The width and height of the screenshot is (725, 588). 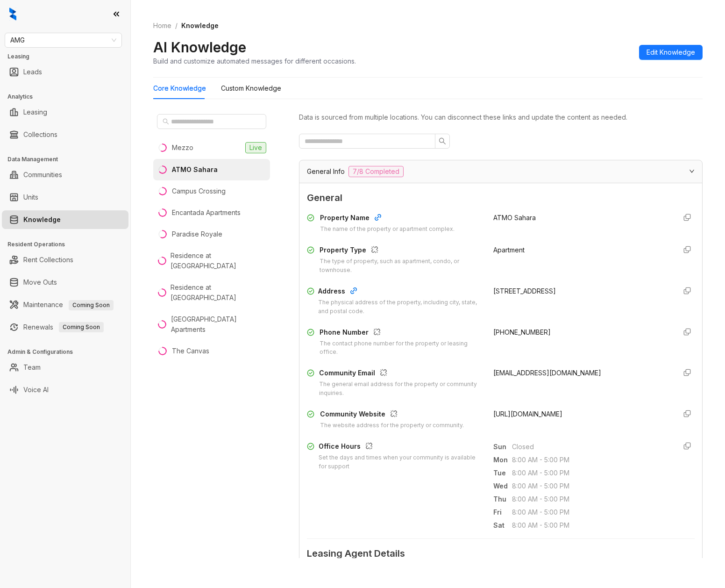 I want to click on span: General Info, so click(x=326, y=171).